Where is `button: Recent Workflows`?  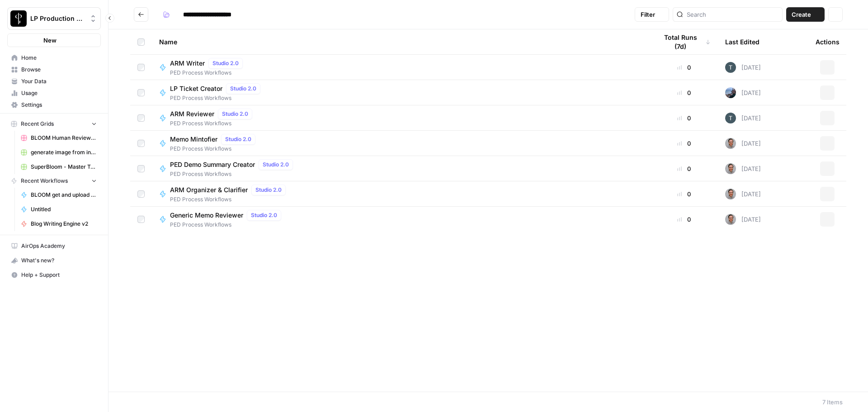 button: Recent Workflows is located at coordinates (54, 181).